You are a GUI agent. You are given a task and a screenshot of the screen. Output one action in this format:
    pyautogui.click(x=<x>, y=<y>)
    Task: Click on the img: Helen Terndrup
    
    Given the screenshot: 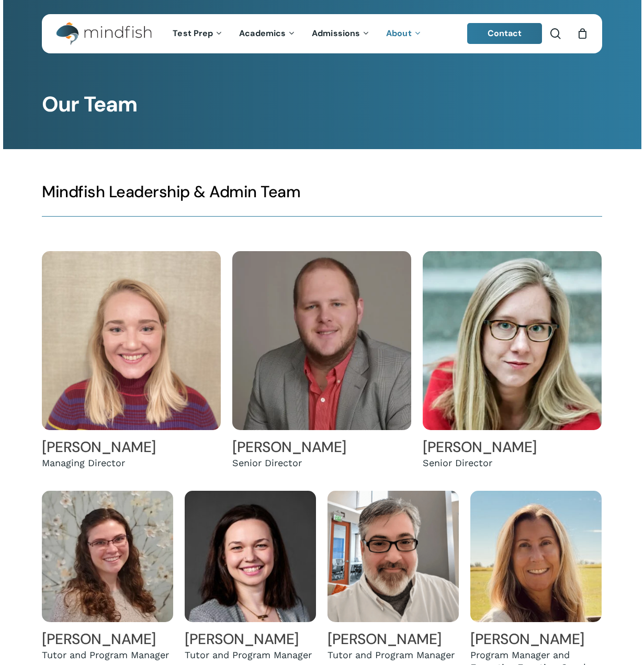 What is the action you would take?
    pyautogui.click(x=512, y=340)
    